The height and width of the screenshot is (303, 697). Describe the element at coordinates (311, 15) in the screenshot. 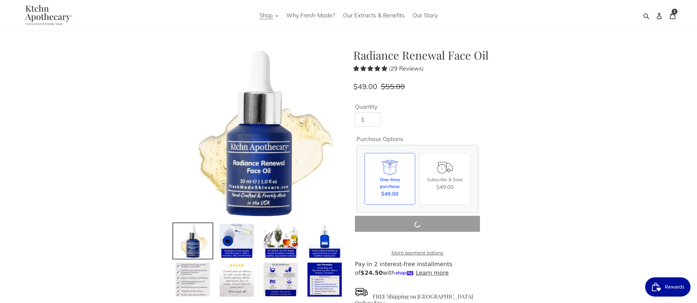

I see `span: Why Fresh-Made?` at that location.